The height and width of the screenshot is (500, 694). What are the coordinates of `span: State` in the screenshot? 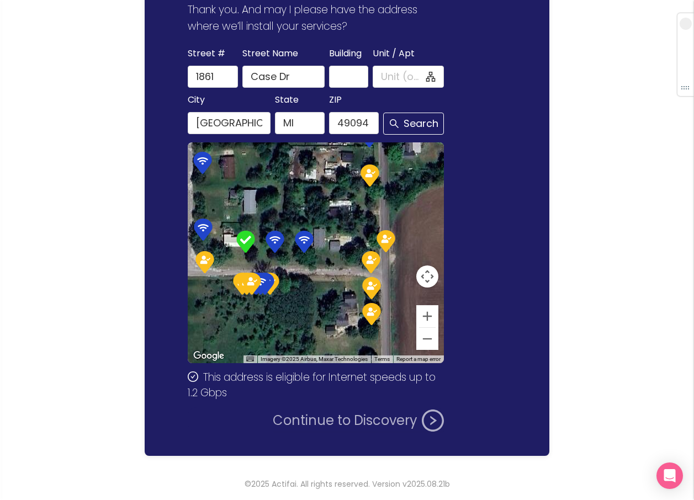 It's located at (286, 100).